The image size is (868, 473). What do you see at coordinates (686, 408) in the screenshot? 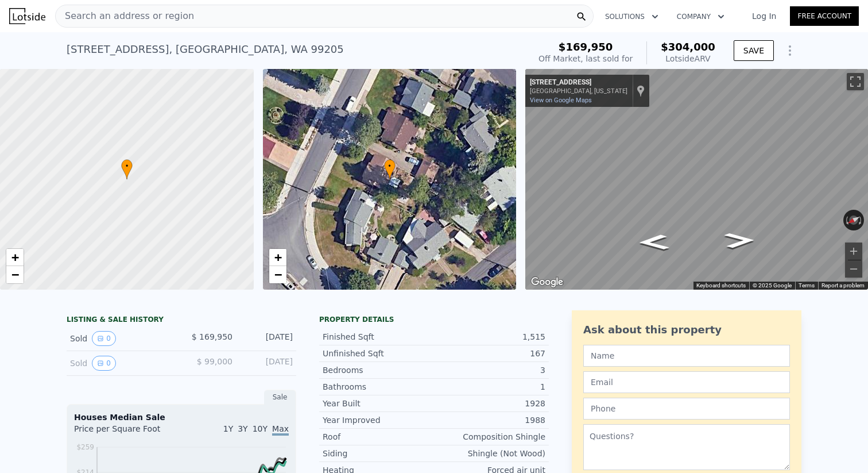
I see `input: Phone` at bounding box center [686, 408].